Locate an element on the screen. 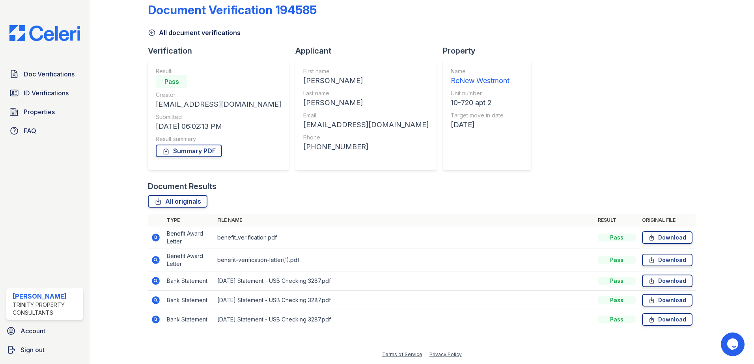 The width and height of the screenshot is (754, 364). div: Result is located at coordinates (218, 71).